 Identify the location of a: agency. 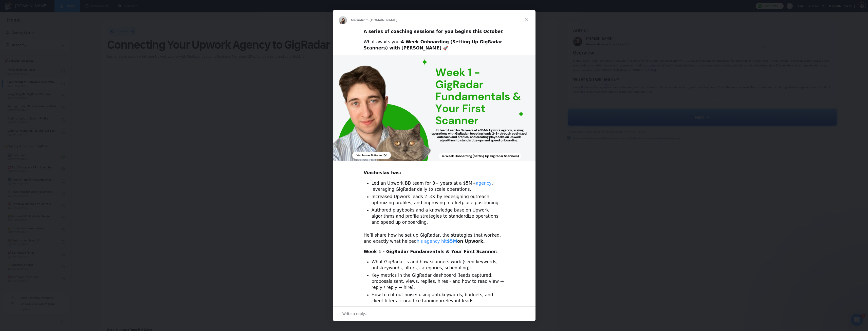
(483, 183).